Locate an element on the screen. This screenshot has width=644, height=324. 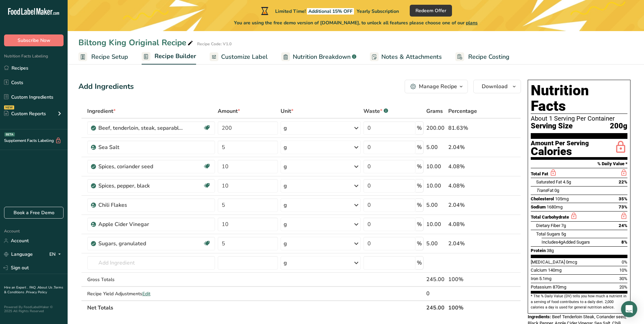
a: Recipe Costing is located at coordinates (482, 57).